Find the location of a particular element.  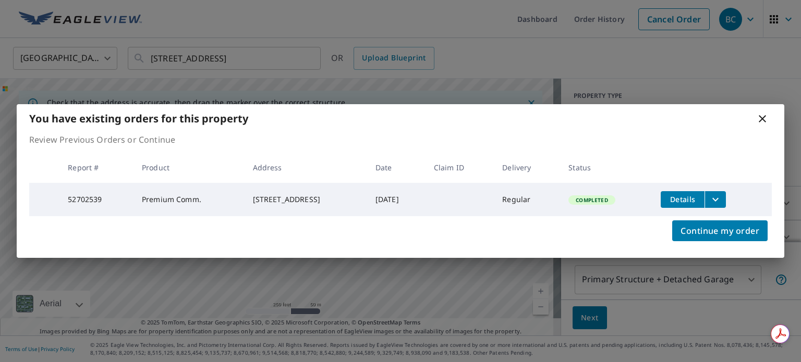

th: Date is located at coordinates (396, 167).